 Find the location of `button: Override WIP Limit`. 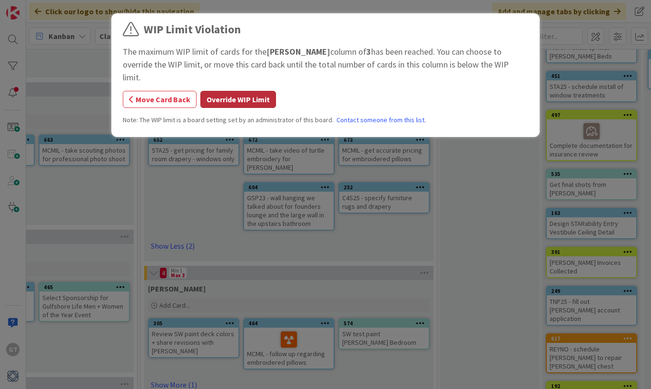

button: Override WIP Limit is located at coordinates (238, 99).